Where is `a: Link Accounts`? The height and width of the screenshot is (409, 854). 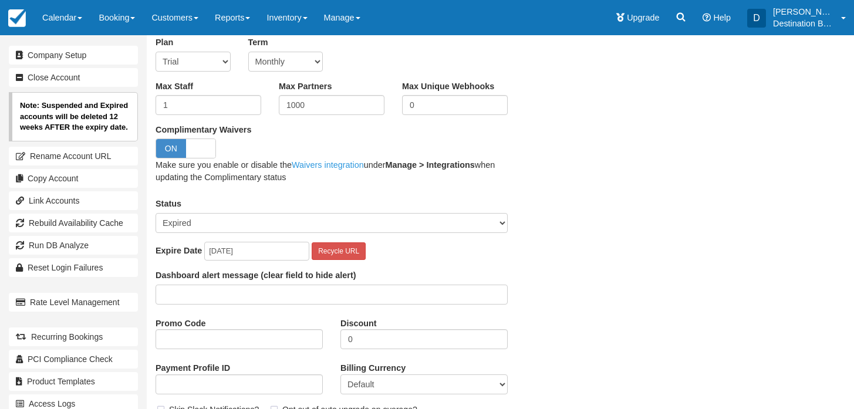 a: Link Accounts is located at coordinates (73, 201).